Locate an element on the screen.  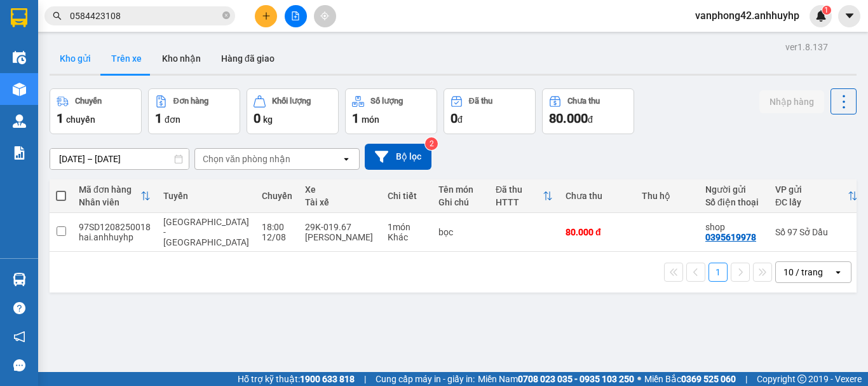
span: plus is located at coordinates (267, 16).